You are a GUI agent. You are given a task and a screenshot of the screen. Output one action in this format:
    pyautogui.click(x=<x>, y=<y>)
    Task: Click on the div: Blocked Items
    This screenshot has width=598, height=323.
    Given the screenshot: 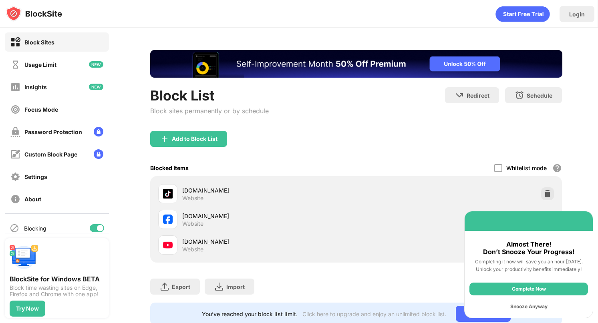 What is the action you would take?
    pyautogui.click(x=169, y=168)
    